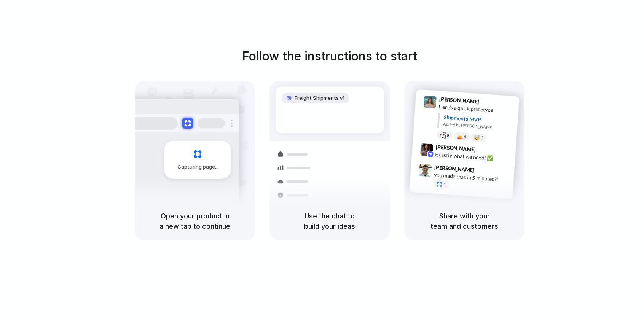  Describe the element at coordinates (478, 119) in the screenshot. I see `div: Shipments MVP` at that location.